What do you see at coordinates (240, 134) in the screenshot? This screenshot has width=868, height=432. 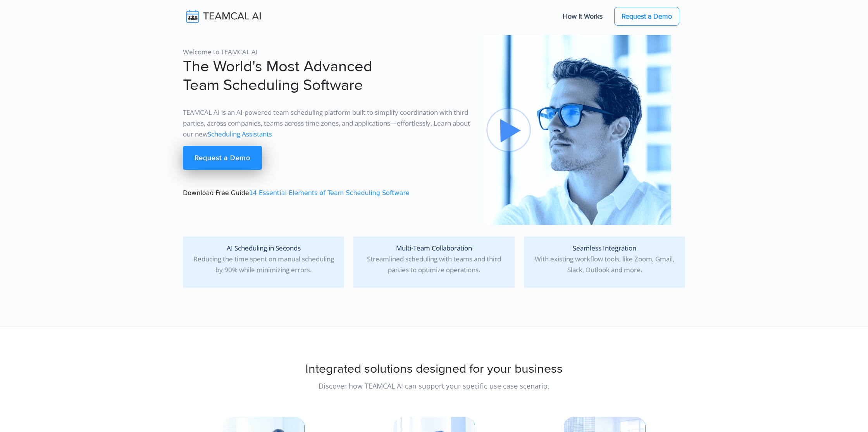 I see `a: Scheduling Assistants` at bounding box center [240, 134].